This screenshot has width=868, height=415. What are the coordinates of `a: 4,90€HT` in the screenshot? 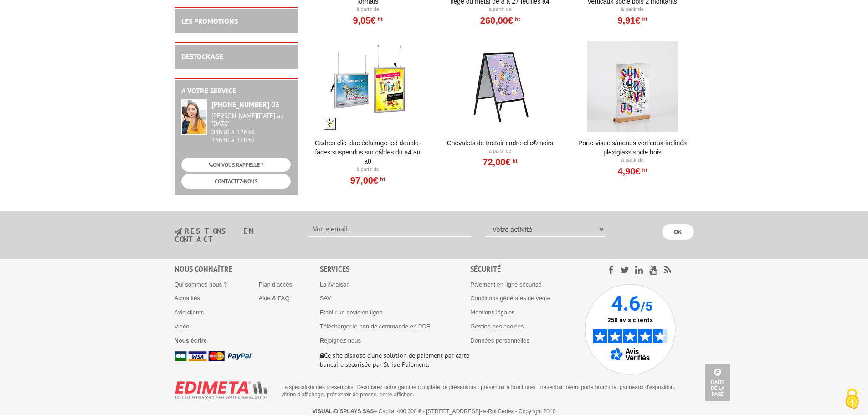 It's located at (632, 171).